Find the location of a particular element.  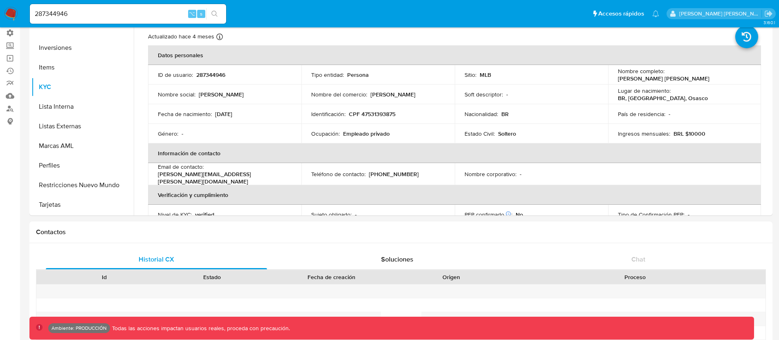

p: victor.david@mercadolibre.com.co is located at coordinates (720, 13).